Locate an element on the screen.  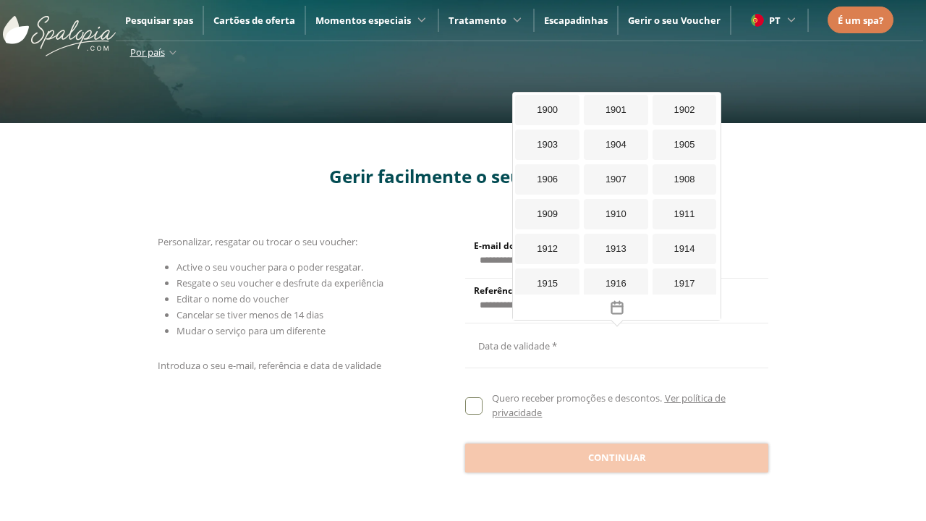
div: 1917 is located at coordinates (684, 284).